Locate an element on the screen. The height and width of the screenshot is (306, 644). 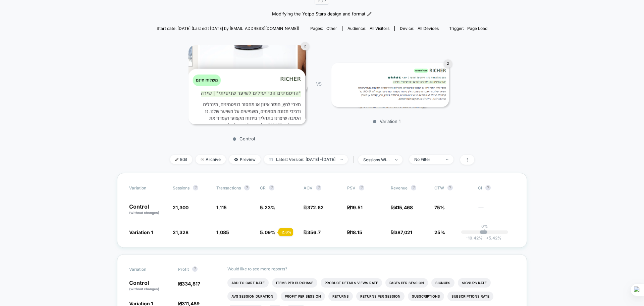
span: VS is located at coordinates (319, 83).